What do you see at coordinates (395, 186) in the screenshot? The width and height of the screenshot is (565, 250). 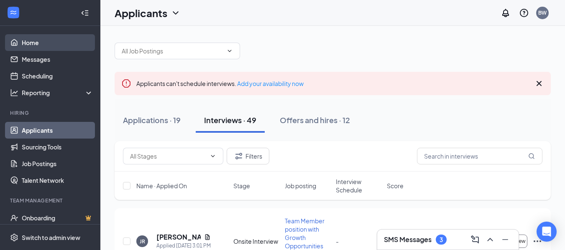 I see `span: Score` at bounding box center [395, 186].